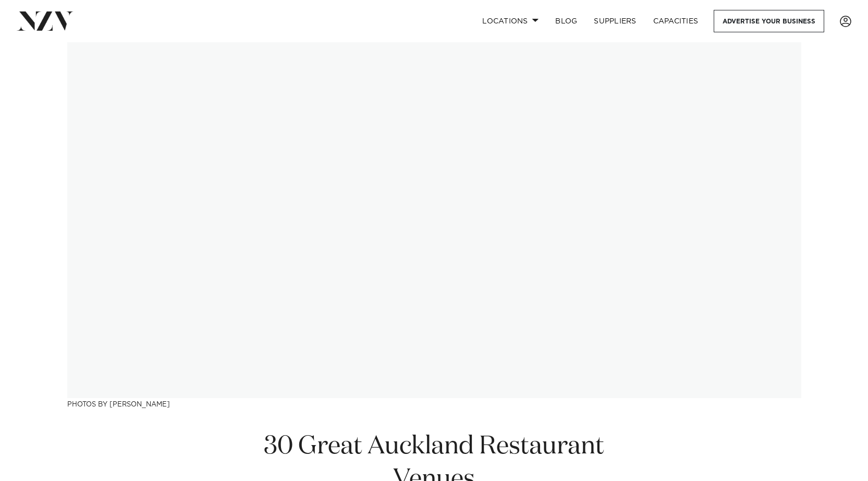 The height and width of the screenshot is (481, 868). Describe the element at coordinates (566, 21) in the screenshot. I see `a: BLOG` at that location.